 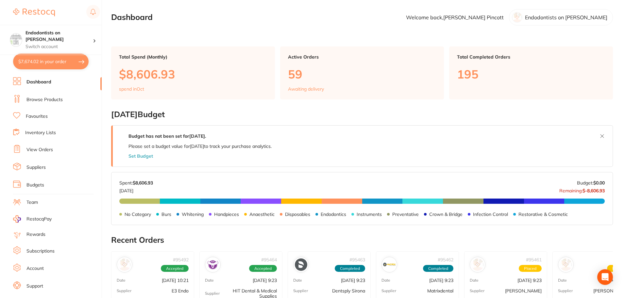 I want to click on p: # 95463, so click(x=357, y=260).